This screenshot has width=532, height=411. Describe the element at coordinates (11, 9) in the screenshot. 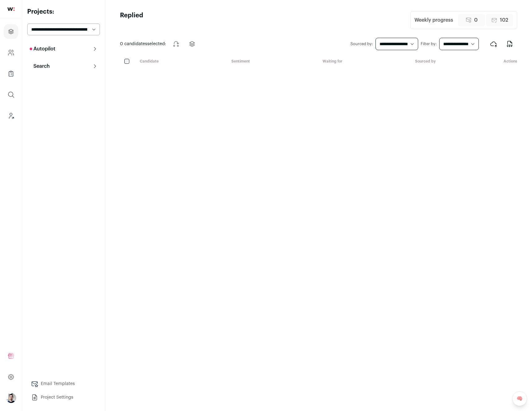

I see `img: wellfound-shorthand-0d5821cbd27db2630d0214b213865d53afaa358527fdda9d0ea32b1df1b89c2c.svg` at that location.